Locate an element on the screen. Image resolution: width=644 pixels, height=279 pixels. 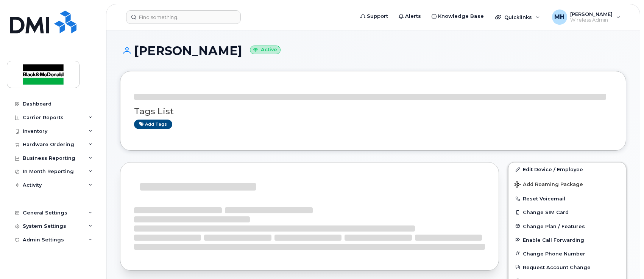
button: Request Account Change is located at coordinates (568, 267).